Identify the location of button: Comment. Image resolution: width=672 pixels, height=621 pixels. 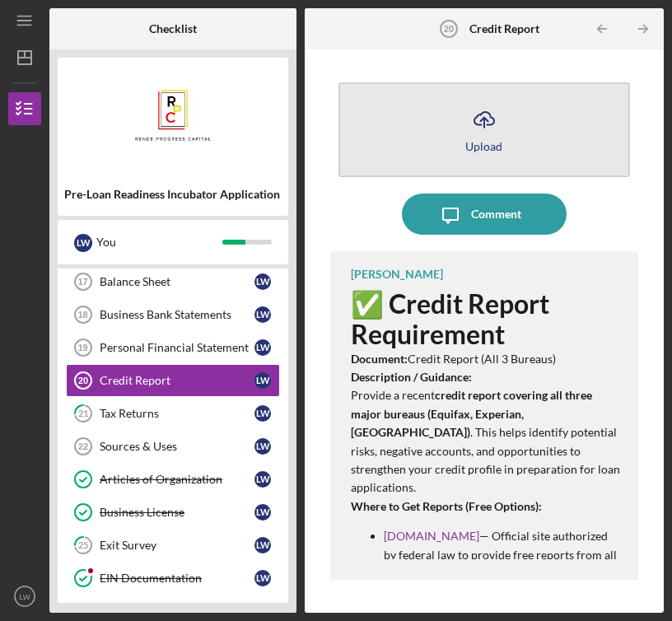
(484, 214).